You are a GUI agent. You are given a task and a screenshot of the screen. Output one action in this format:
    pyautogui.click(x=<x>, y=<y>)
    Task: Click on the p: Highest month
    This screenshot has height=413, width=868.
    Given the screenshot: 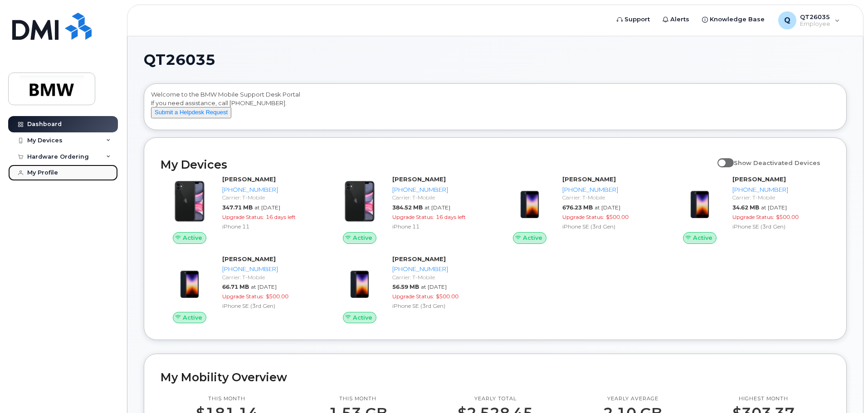 What is the action you would take?
    pyautogui.click(x=763, y=399)
    